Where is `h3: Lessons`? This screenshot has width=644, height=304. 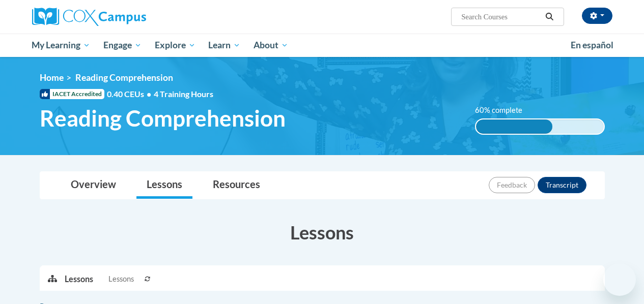 h3: Lessons is located at coordinates (322, 232).